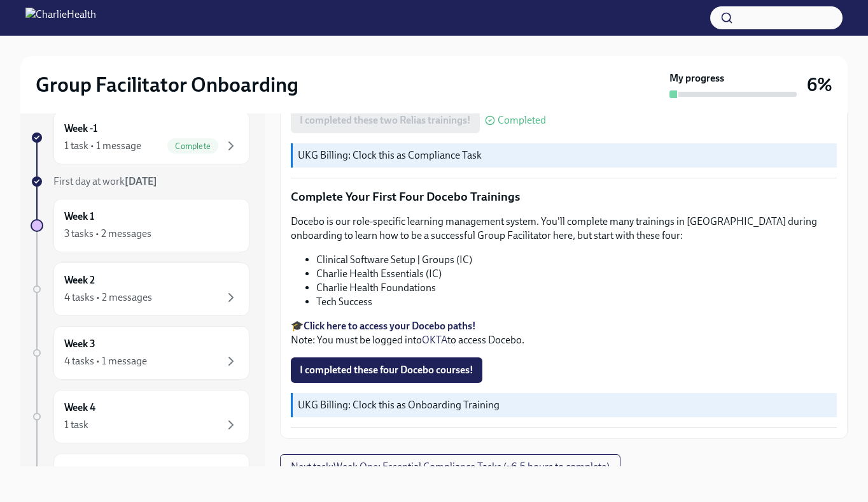 The image size is (868, 502). I want to click on div: 1 task, so click(77, 424).